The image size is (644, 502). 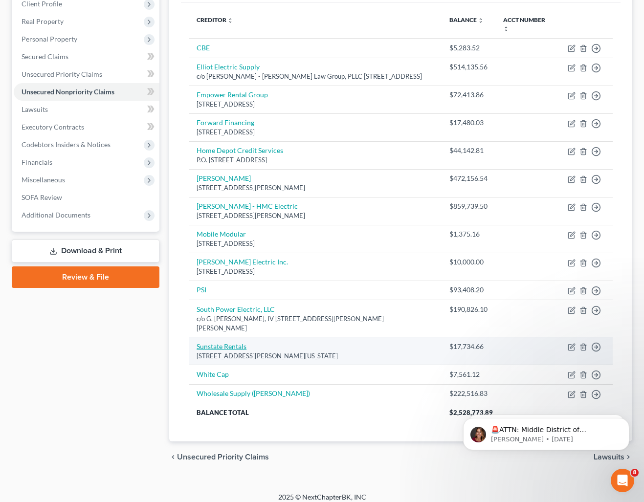 What do you see at coordinates (228, 66) in the screenshot?
I see `a: Elliot Electric Supply` at bounding box center [228, 66].